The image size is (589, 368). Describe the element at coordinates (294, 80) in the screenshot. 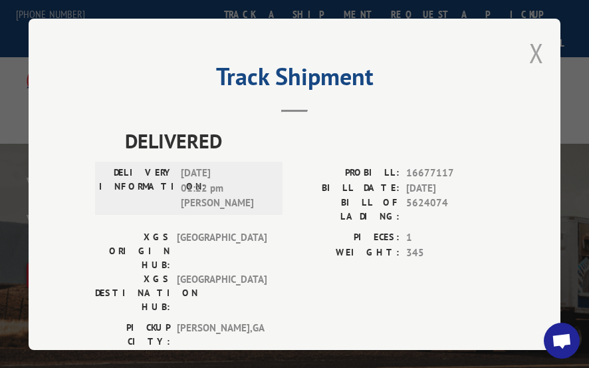

I see `h2: Track Shipment` at that location.